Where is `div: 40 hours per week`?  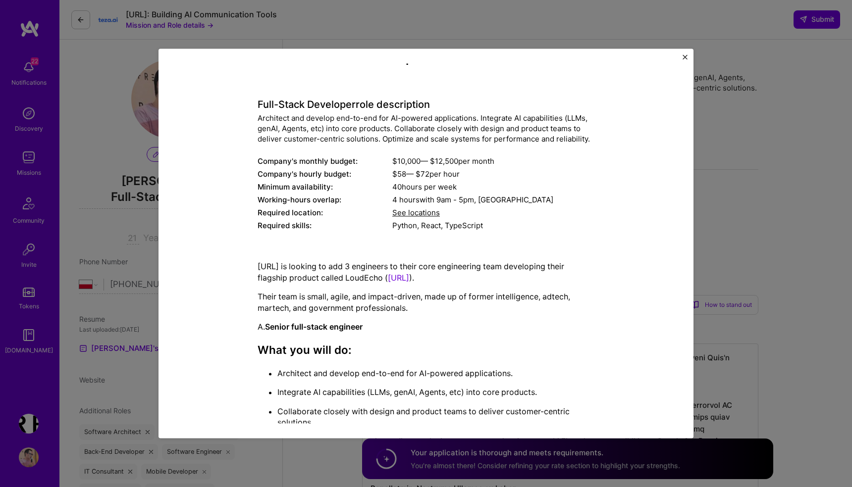
div: 40 hours per week is located at coordinates (493, 187).